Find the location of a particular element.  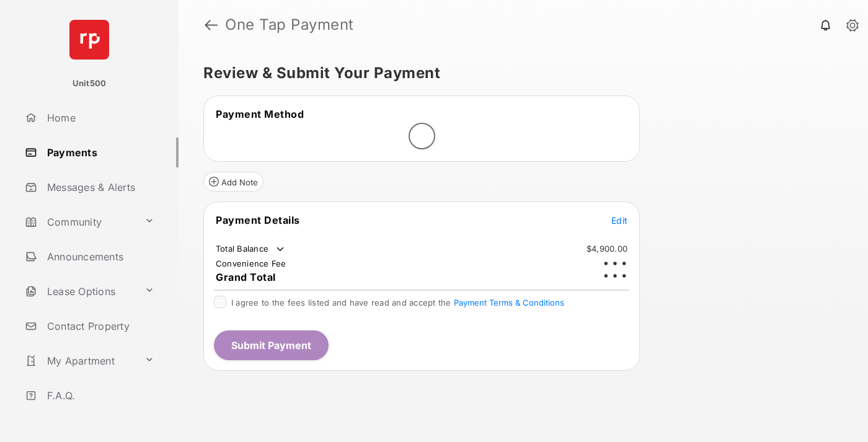

button: I agree to the fees listed and have read and accept the is located at coordinates (509, 302).